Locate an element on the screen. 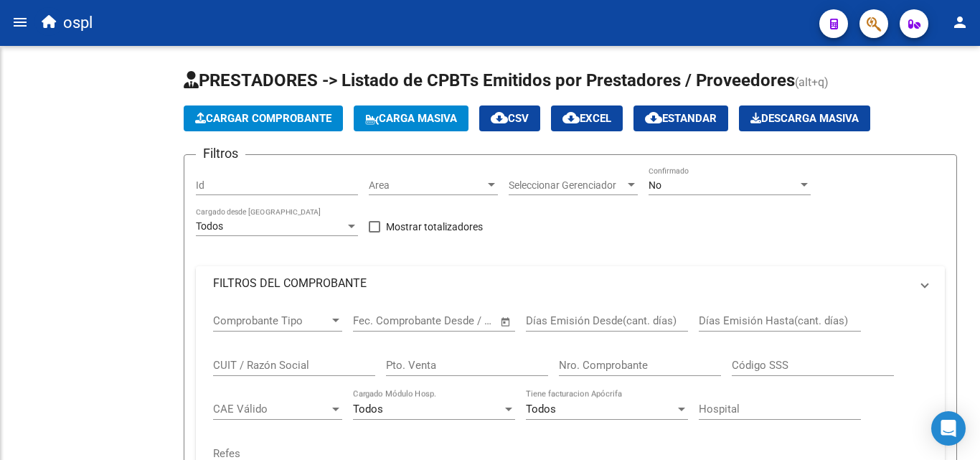 The width and height of the screenshot is (980, 460). input: End date is located at coordinates (447, 321).